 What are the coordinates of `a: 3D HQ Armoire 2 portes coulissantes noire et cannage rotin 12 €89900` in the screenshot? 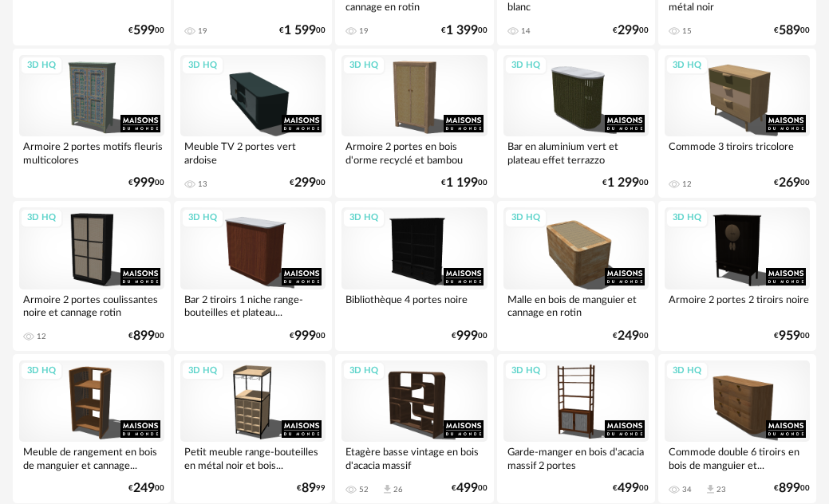 It's located at (92, 275).